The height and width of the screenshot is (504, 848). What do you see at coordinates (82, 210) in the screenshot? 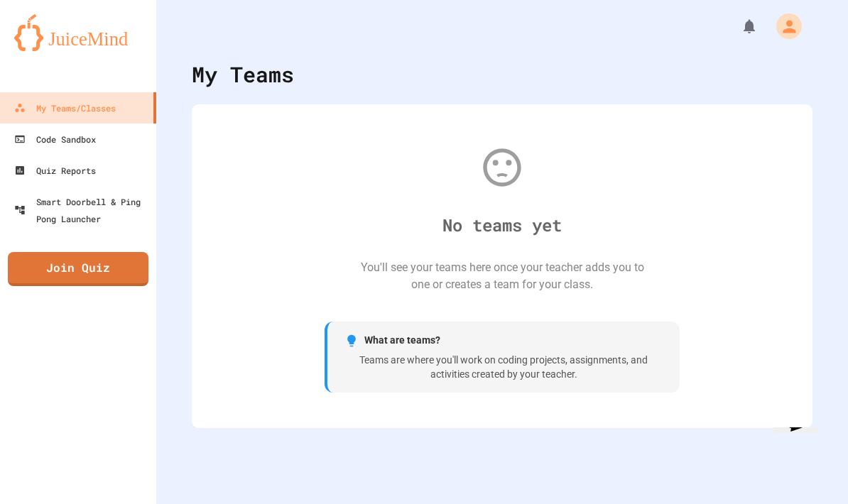
I see `div: Smart Doorbell & Ping Pong Launcher` at bounding box center [82, 210].